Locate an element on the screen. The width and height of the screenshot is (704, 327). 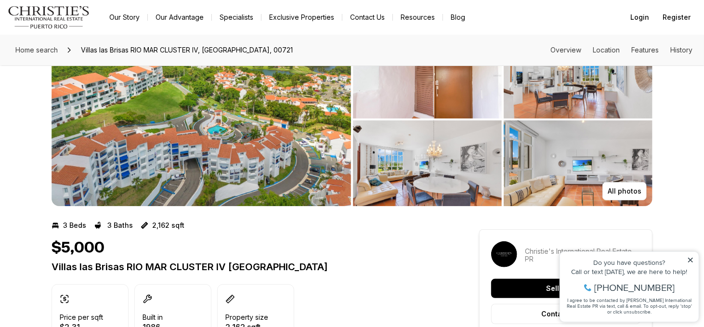
span: Register is located at coordinates (676, 17).